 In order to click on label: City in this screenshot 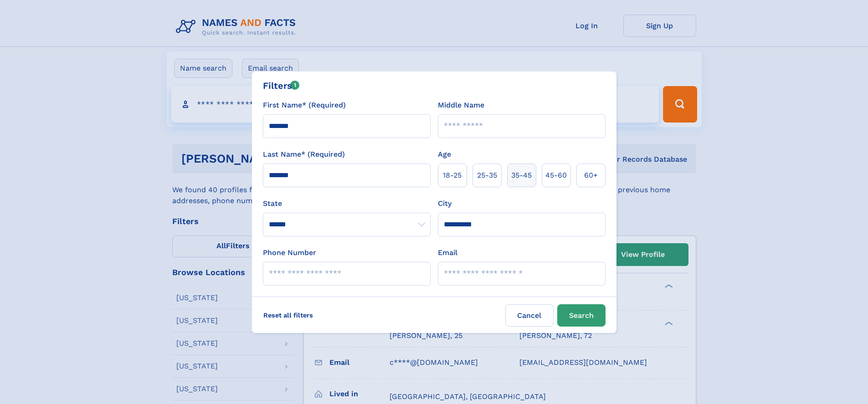, I will do `click(445, 203)`.